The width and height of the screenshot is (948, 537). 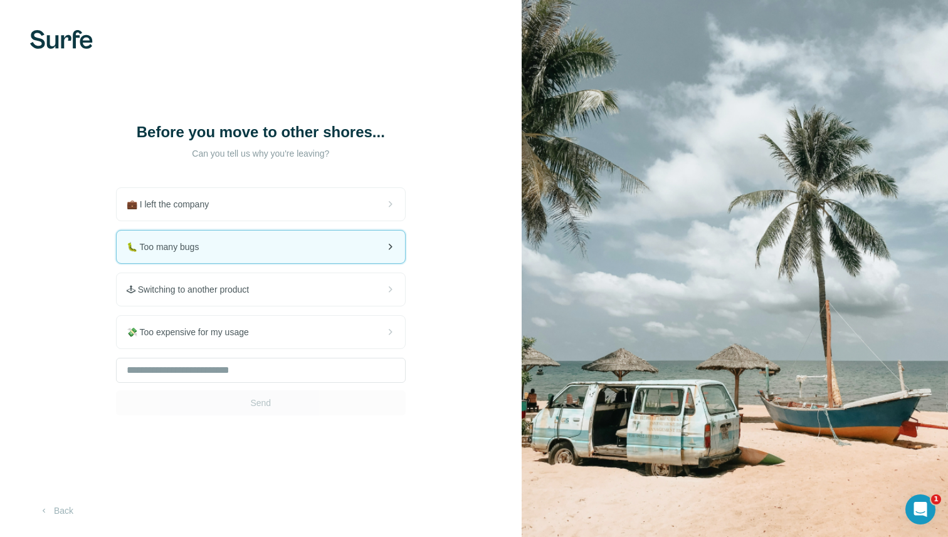 I want to click on span: 💼 I left the company, so click(x=172, y=204).